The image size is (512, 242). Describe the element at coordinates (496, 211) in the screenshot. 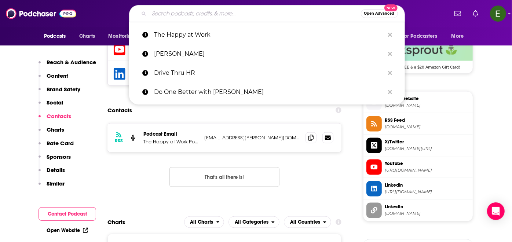

I see `div: Open Intercom Messenger` at that location.